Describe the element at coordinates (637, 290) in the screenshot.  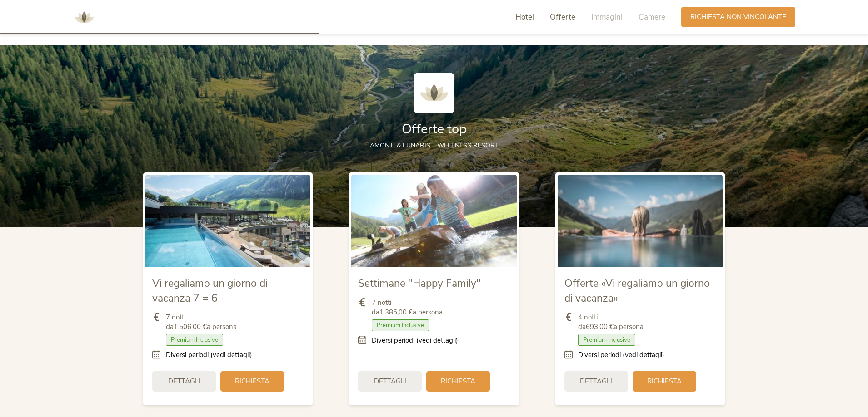
I see `span: Offerte «Vi regaliamo un giorno di vacanza»` at that location.